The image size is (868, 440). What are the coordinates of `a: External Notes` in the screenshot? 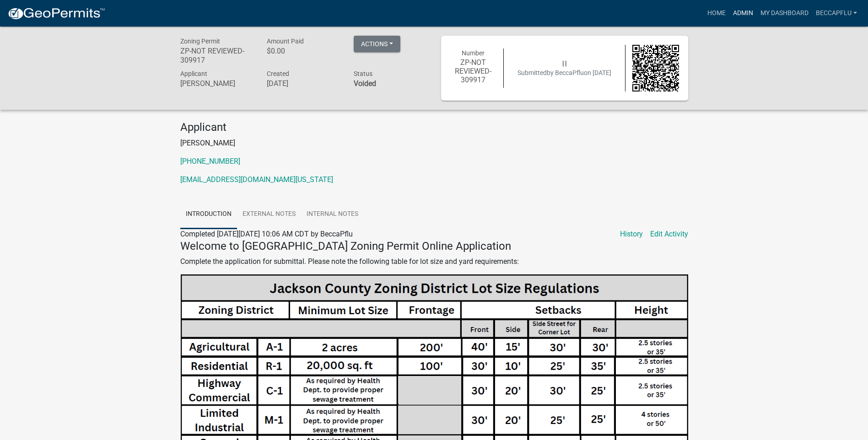 It's located at (269, 215).